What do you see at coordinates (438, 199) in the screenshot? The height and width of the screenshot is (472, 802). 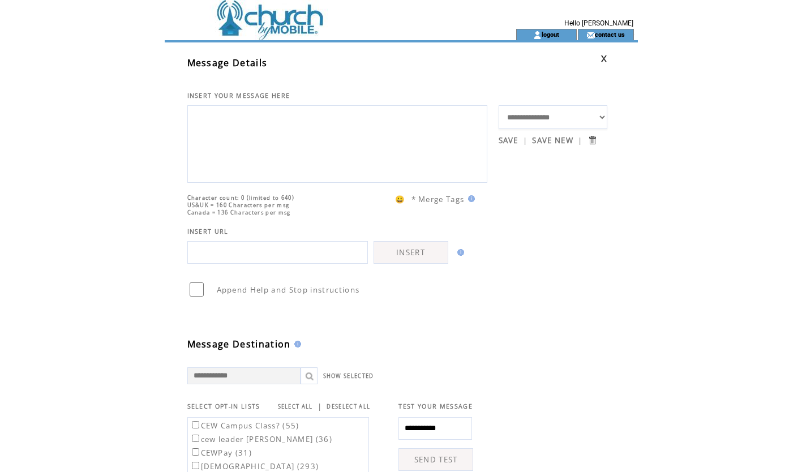 I see `span: * Merge Tags` at bounding box center [438, 199].